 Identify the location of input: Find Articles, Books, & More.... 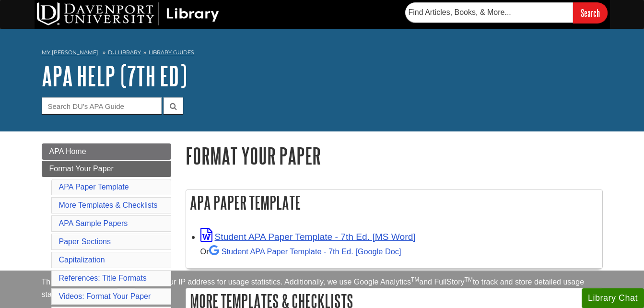
(489, 13).